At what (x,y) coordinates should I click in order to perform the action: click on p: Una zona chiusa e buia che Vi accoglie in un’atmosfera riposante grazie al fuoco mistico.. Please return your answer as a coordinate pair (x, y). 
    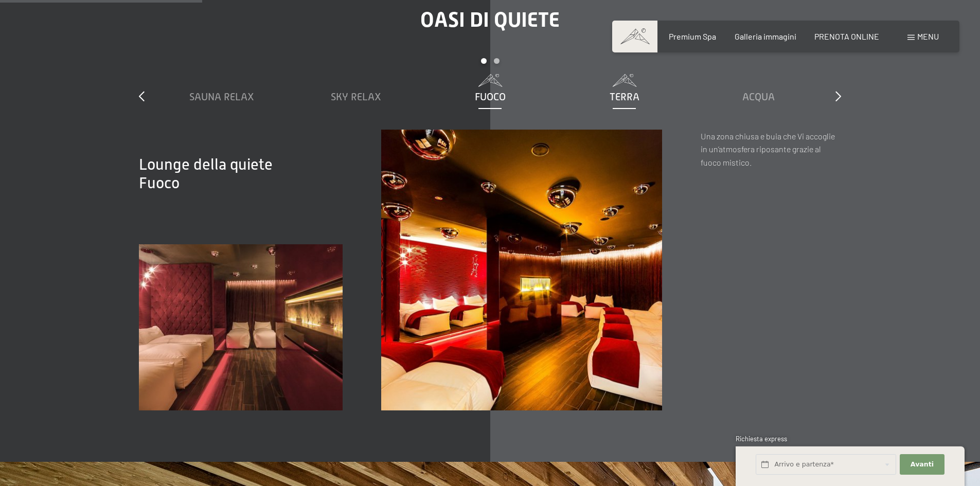
    Looking at the image, I should click on (770, 149).